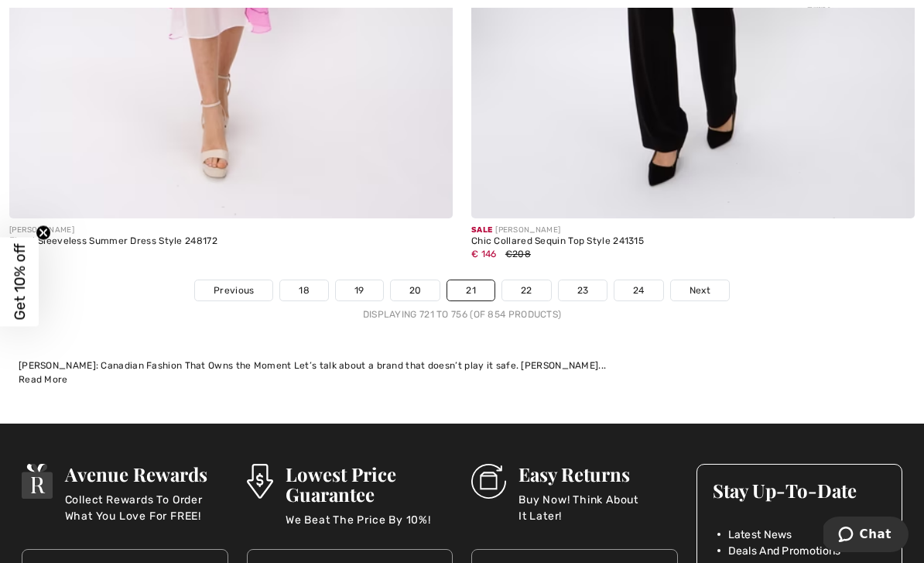  Describe the element at coordinates (231, 242) in the screenshot. I see `div: Floral Sleeveless Summer Dress Style 248172` at that location.